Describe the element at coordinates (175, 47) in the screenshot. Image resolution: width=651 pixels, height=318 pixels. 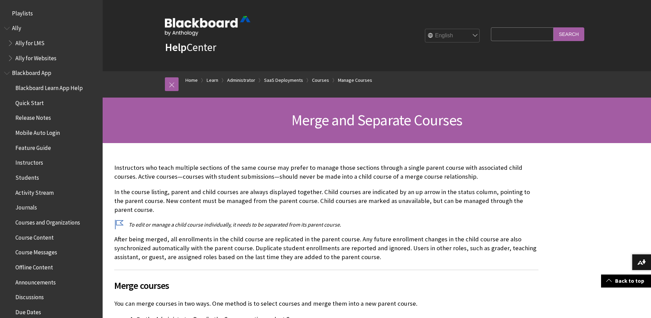
I see `strong: Help` at that location.